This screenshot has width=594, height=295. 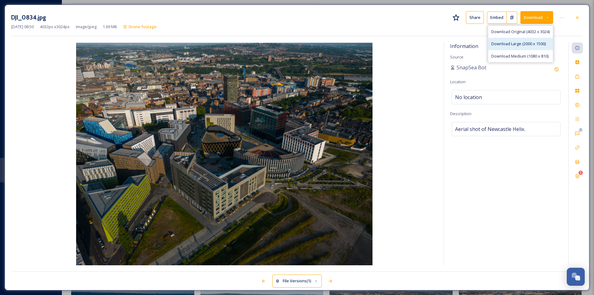 I want to click on span: SnapSea Bot, so click(x=472, y=67).